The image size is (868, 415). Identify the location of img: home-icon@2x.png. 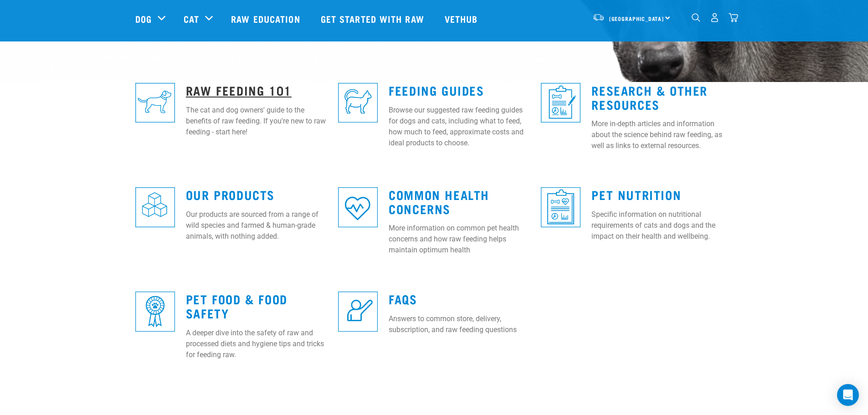
(733, 17).